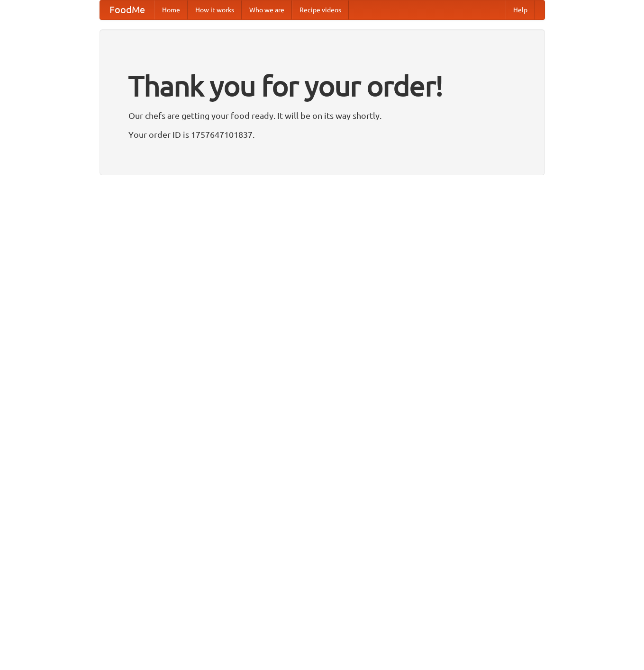  What do you see at coordinates (322, 116) in the screenshot?
I see `p: Our chefs are getting your food ready. It will be on its way shortly.` at bounding box center [322, 116].